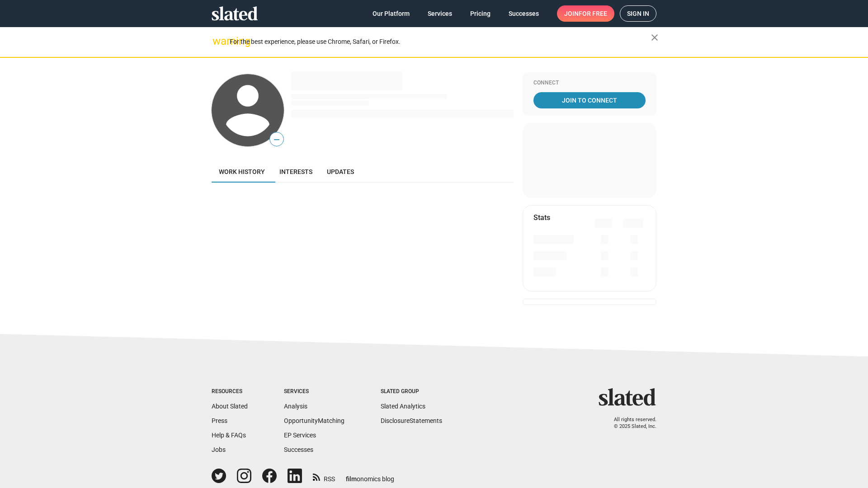 The width and height of the screenshot is (868, 488). Describe the element at coordinates (230, 392) in the screenshot. I see `div: Resources` at that location.